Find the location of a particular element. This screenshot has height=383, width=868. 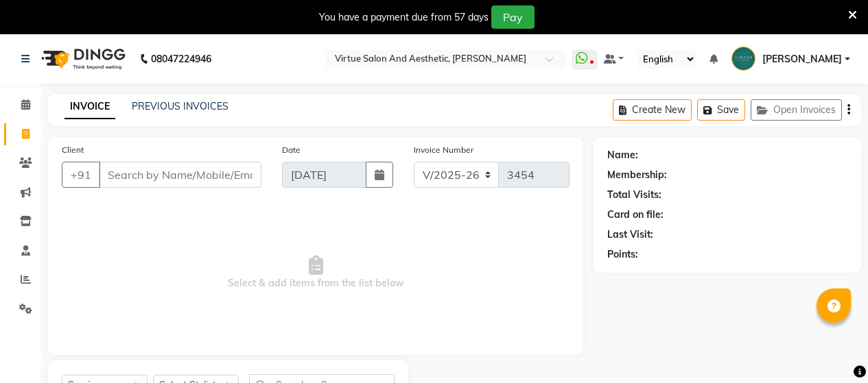

img: Bharath is located at coordinates (743, 58).